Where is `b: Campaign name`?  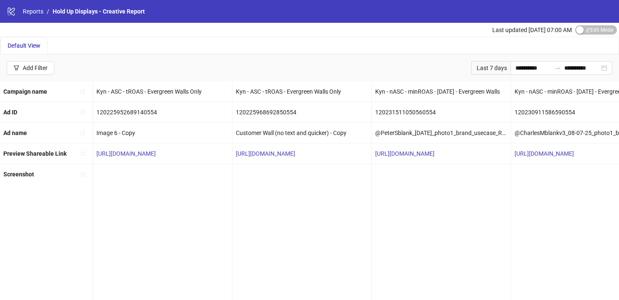
b: Campaign name is located at coordinates (25, 91).